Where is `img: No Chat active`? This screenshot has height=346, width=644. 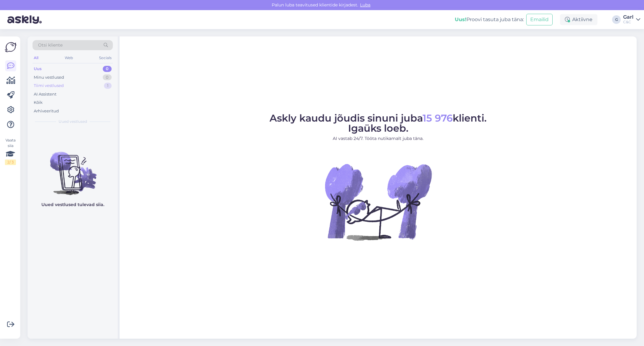
img: No Chat active is located at coordinates (378, 202).